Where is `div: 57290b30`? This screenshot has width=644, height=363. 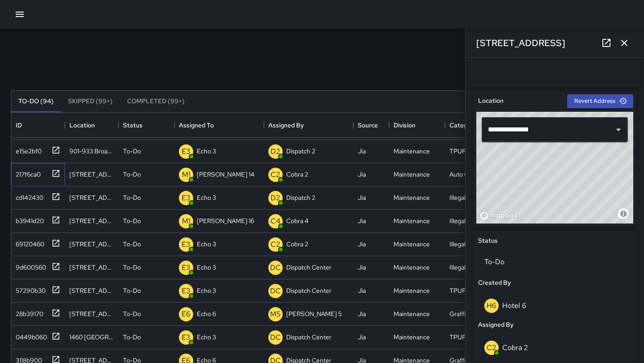
div: 57290b30 is located at coordinates (29, 289).